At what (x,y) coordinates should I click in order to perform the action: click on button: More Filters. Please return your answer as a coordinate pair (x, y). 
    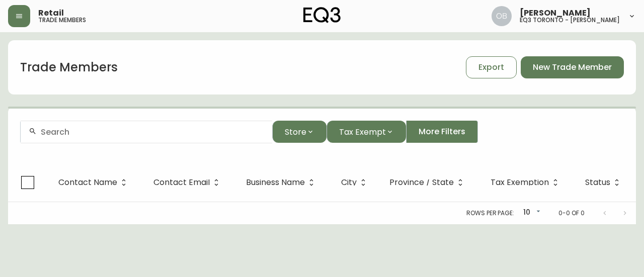
    Looking at the image, I should click on (442, 132).